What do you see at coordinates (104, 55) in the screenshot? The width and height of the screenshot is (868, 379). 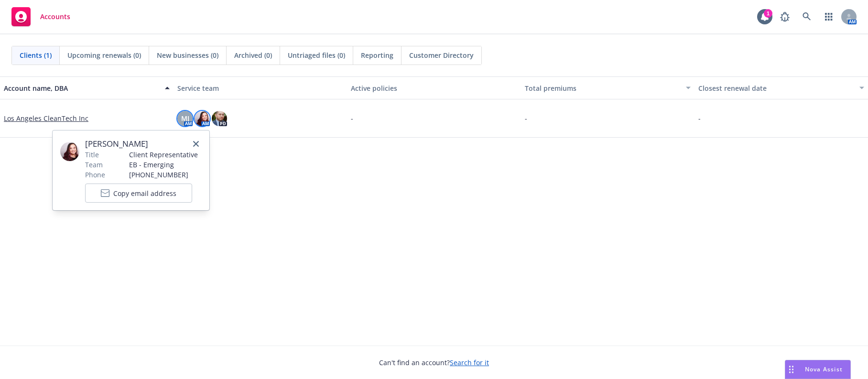 I see `span: Upcoming renewals (0)` at bounding box center [104, 55].